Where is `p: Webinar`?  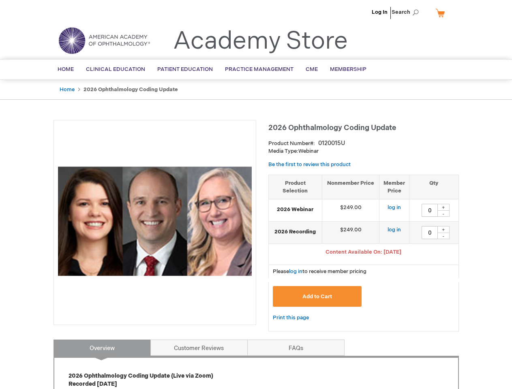 p: Webinar is located at coordinates (364, 151).